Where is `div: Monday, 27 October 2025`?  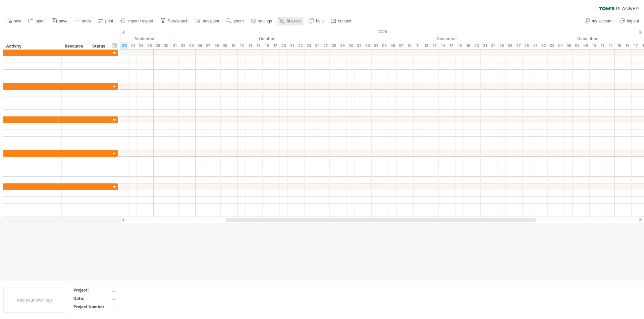 div: Monday, 27 October 2025 is located at coordinates (325, 46).